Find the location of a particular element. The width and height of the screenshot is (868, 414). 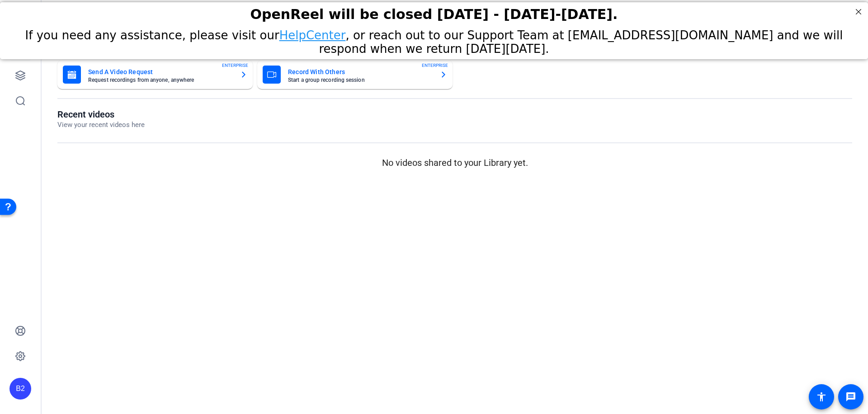

div: B2 is located at coordinates (21, 388).